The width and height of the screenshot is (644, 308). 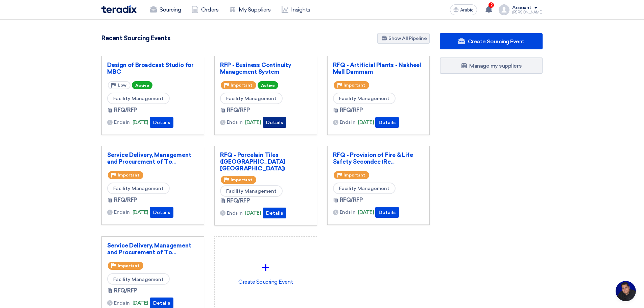 I want to click on button: Arabic, so click(x=463, y=10).